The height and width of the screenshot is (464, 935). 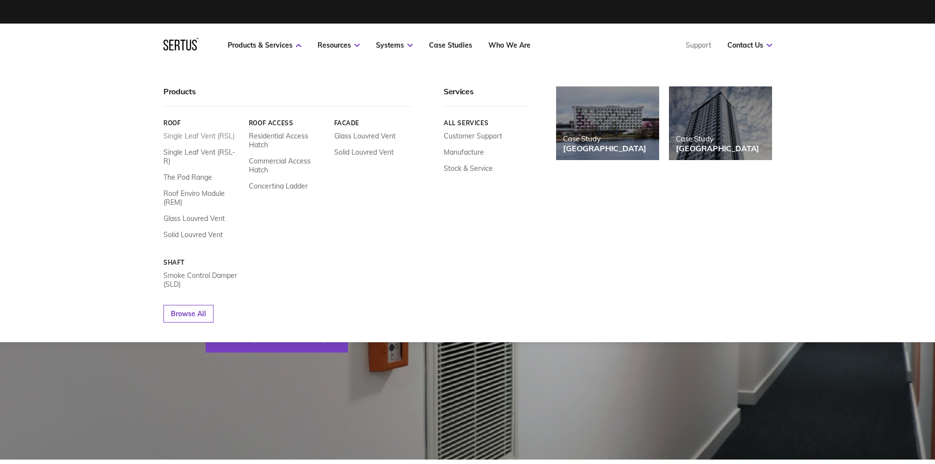 I want to click on a: Roof, so click(x=202, y=123).